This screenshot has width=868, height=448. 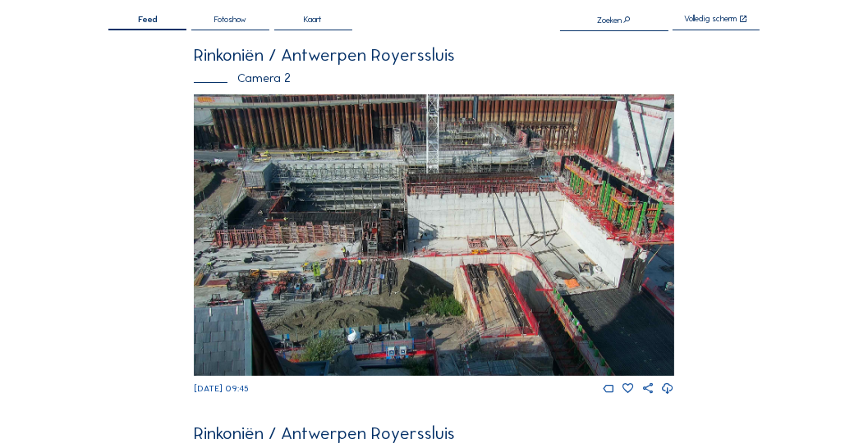 What do you see at coordinates (434, 235) in the screenshot?
I see `img: Image` at bounding box center [434, 235].